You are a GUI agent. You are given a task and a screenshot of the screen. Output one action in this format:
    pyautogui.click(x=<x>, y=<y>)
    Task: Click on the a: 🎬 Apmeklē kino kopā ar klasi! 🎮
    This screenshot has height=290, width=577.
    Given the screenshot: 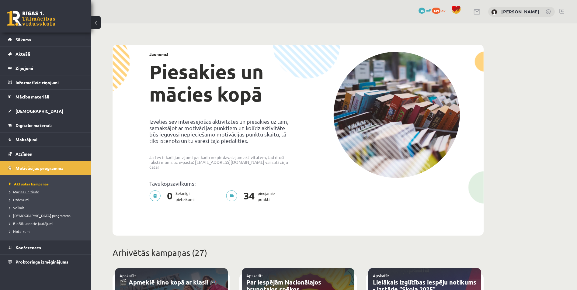 What is the action you would take?
    pyautogui.click(x=168, y=282)
    